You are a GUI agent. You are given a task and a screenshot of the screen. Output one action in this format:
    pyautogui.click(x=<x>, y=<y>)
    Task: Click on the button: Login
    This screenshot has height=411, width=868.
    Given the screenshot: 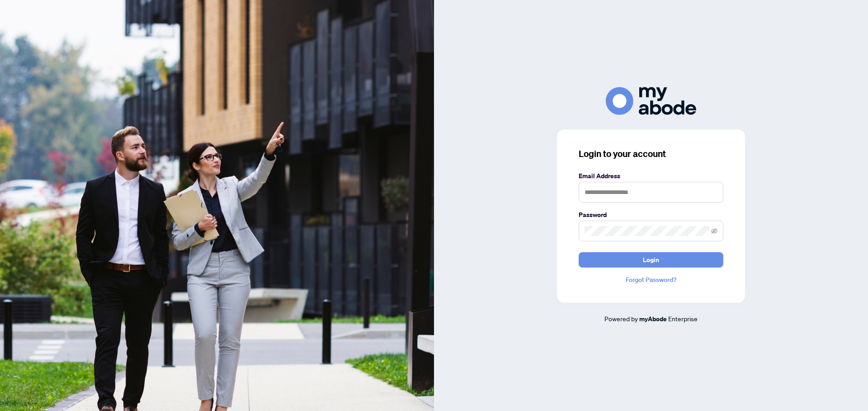 What is the action you would take?
    pyautogui.click(x=651, y=260)
    